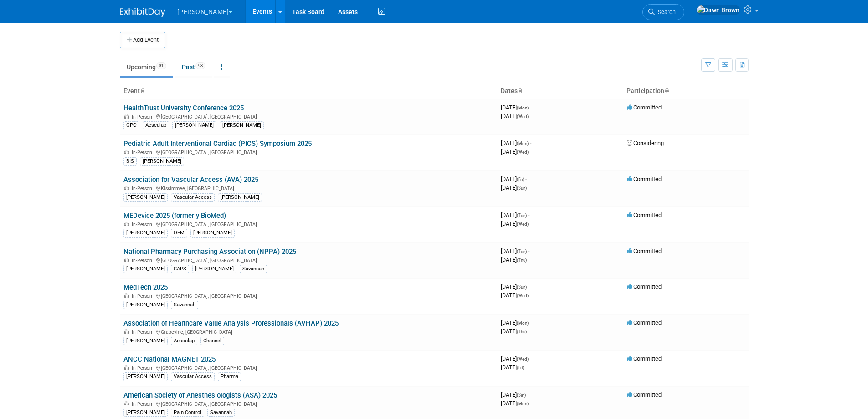 This screenshot has height=419, width=868. I want to click on div: Pain Control, so click(188, 412).